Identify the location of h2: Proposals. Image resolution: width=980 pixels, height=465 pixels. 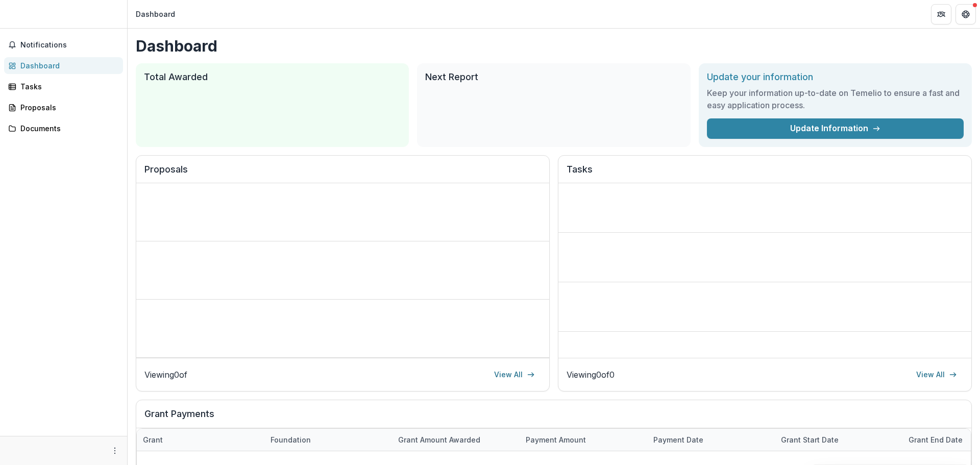
(342, 174).